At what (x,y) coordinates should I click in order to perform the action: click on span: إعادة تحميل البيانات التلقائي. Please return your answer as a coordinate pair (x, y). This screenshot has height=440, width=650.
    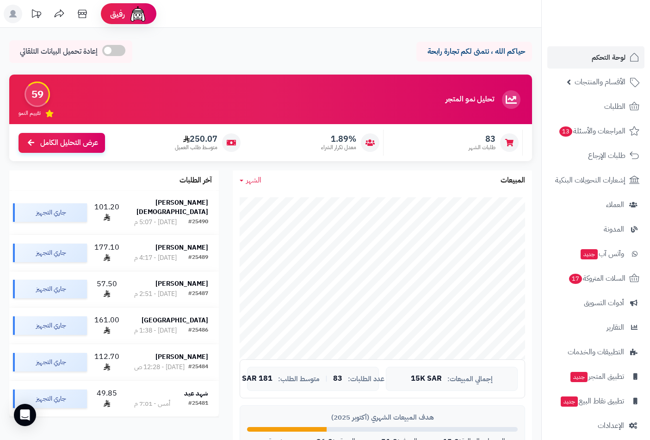
    Looking at the image, I should click on (59, 51).